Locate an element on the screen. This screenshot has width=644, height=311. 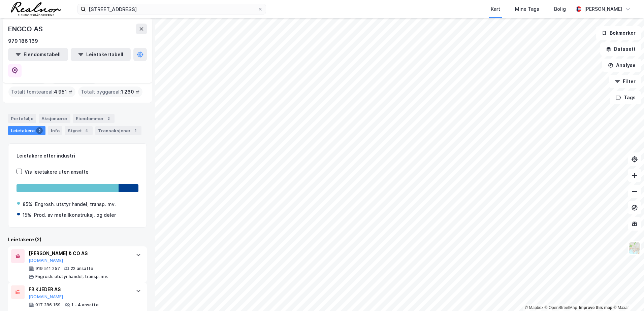
div: Leietakere (2) is located at coordinates (77, 239).